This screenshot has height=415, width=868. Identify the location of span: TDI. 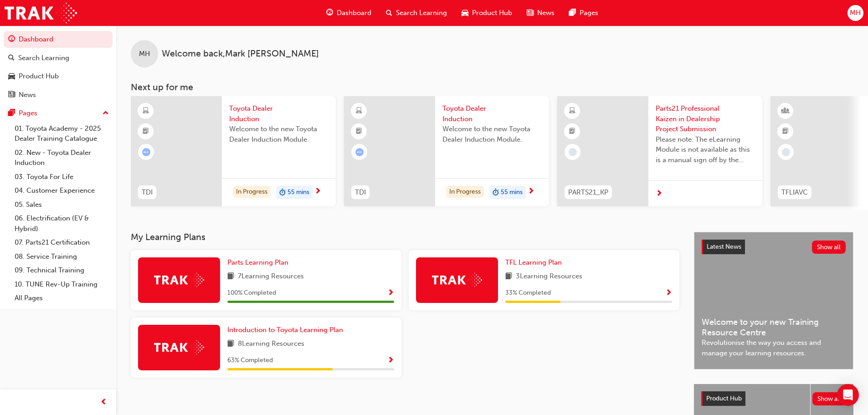
(360, 192).